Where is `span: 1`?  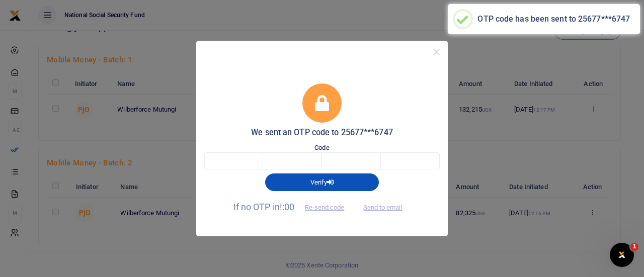
span: 1 is located at coordinates (634, 247).